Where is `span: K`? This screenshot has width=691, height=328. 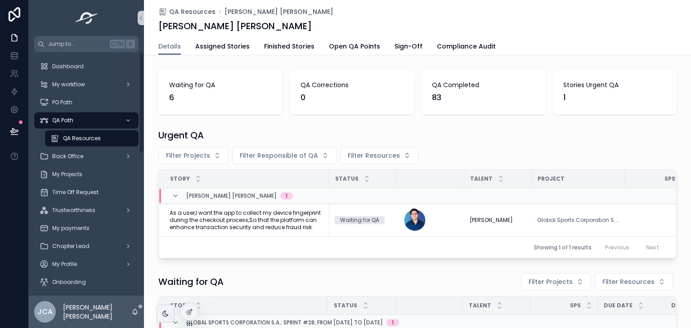 span: K is located at coordinates (130, 44).